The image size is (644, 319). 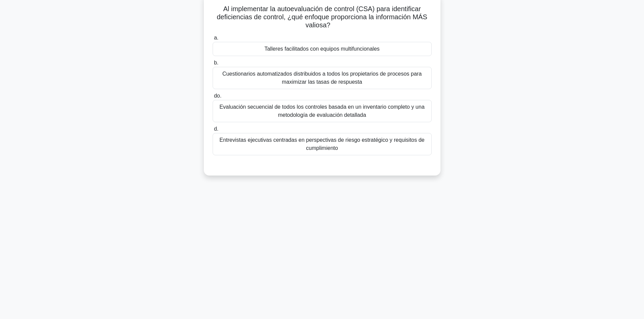 I want to click on font: do., so click(x=218, y=96).